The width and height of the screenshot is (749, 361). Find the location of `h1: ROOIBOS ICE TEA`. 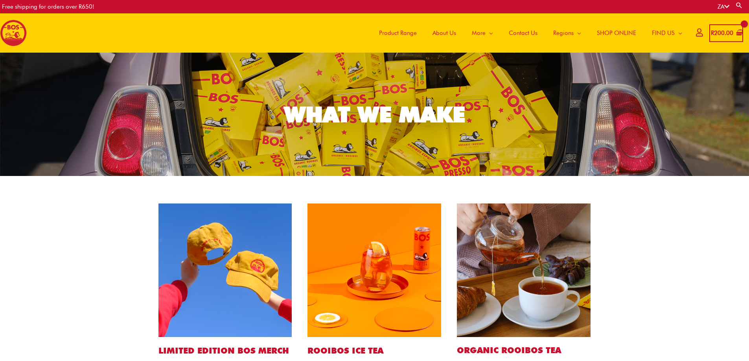

h1: ROOIBOS ICE TEA is located at coordinates (374, 351).